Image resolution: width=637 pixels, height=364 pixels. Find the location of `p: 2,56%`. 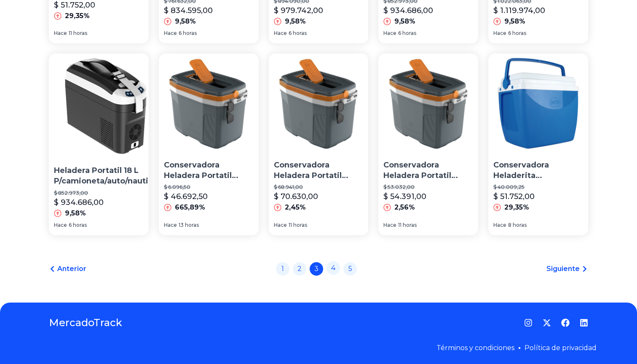

p: 2,56% is located at coordinates (405, 208).